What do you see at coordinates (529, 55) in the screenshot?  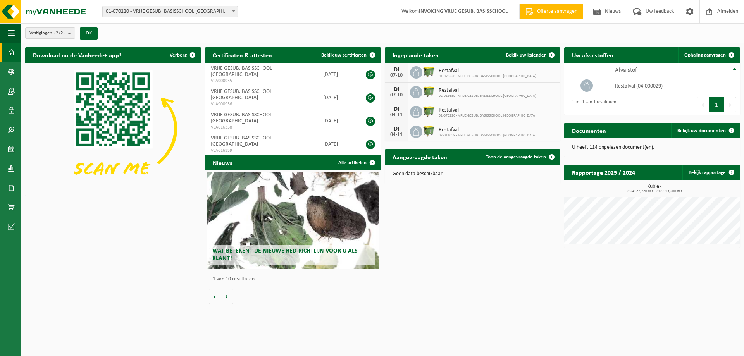 I see `a: Bekijk uw kalender` at bounding box center [529, 55].